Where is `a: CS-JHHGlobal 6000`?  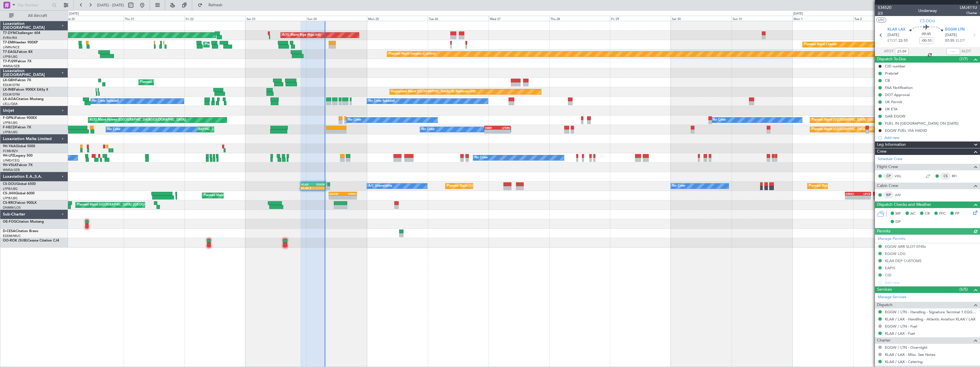 a: CS-JHHGlobal 6000 is located at coordinates (18, 194).